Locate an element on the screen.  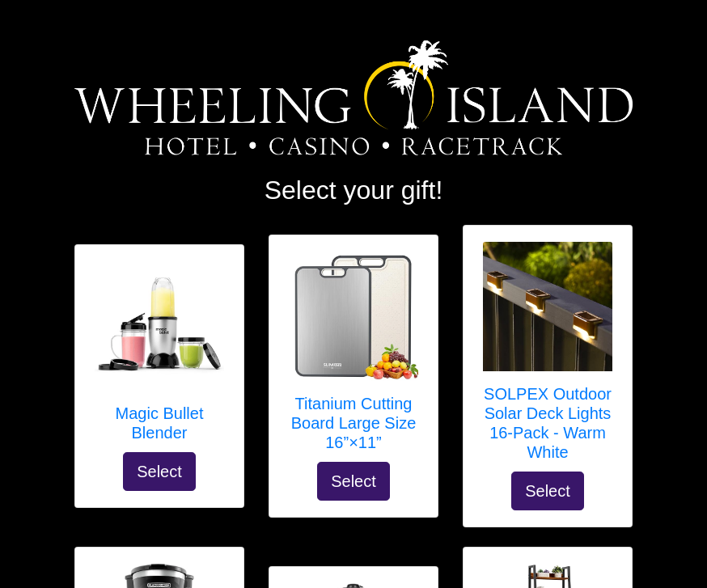
a: Magic Bullet Blender Magic Bullet Blender is located at coordinates (159, 357).